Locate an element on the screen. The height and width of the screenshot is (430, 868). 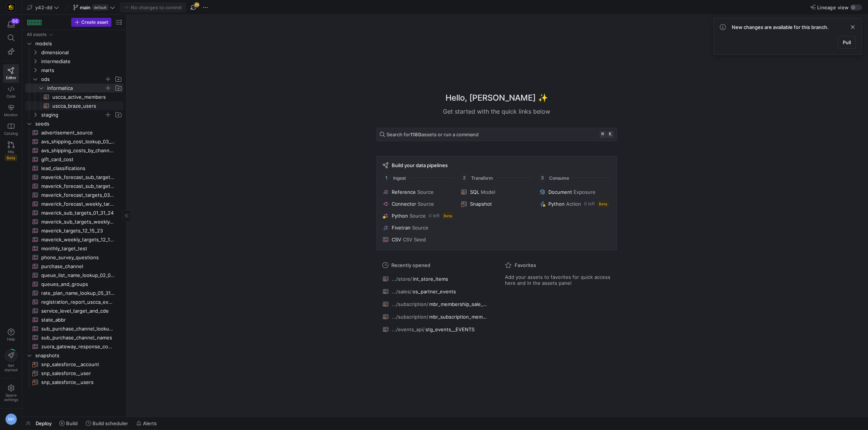
a: lead_classifications​​​​​​ is located at coordinates (74, 168).